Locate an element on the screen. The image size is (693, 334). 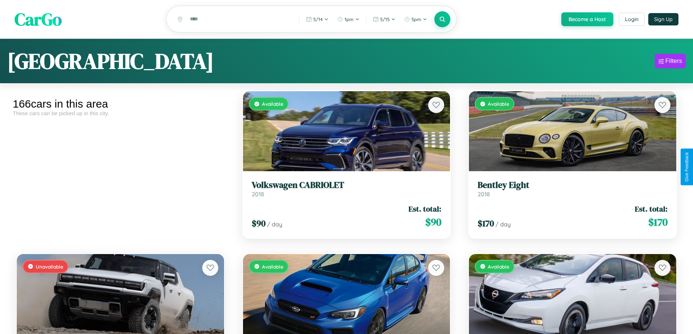
div: 166 cars in this area is located at coordinates (120, 104).